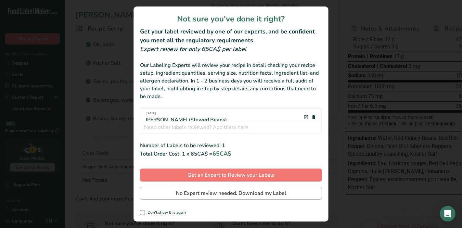 Image resolution: width=462 pixels, height=228 pixels. What do you see at coordinates (222, 154) in the screenshot?
I see `span: 65CA$` at bounding box center [222, 154].